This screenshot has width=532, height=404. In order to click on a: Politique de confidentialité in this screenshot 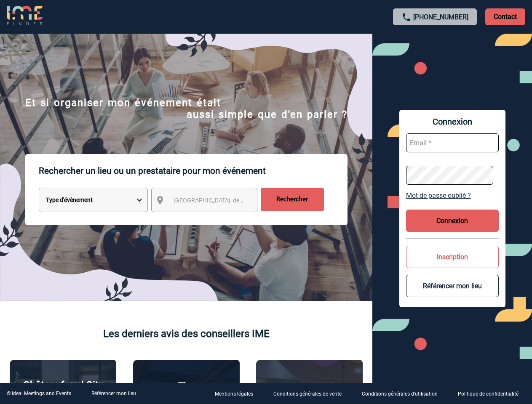, I will do `click(492, 394)`.